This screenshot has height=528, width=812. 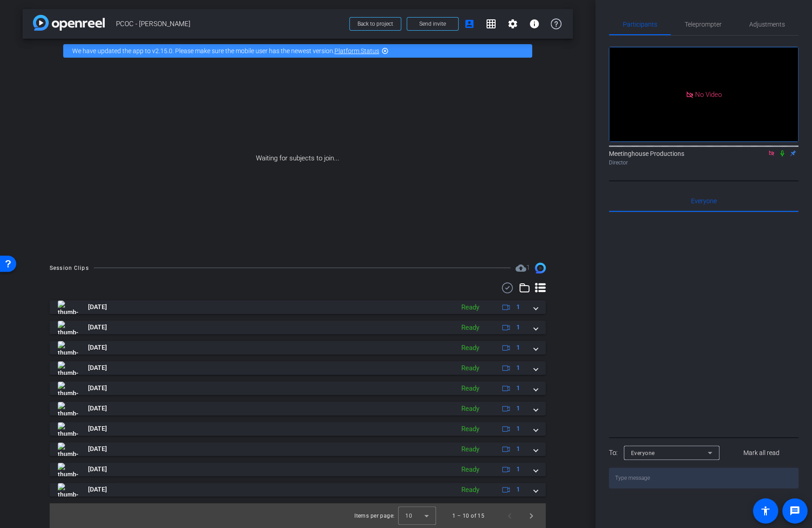 I want to click on span: Teleprompter, so click(x=703, y=24).